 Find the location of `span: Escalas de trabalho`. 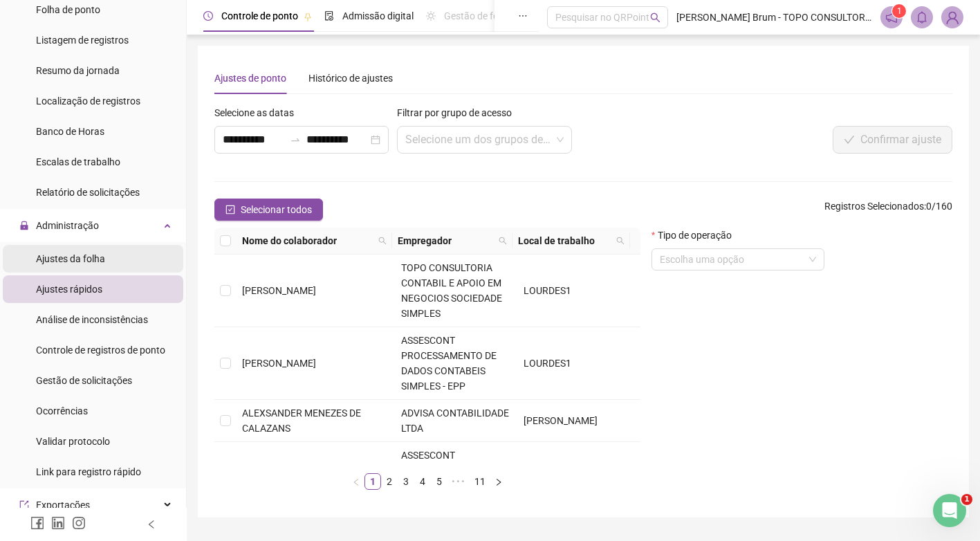

span: Escalas de trabalho is located at coordinates (78, 162).